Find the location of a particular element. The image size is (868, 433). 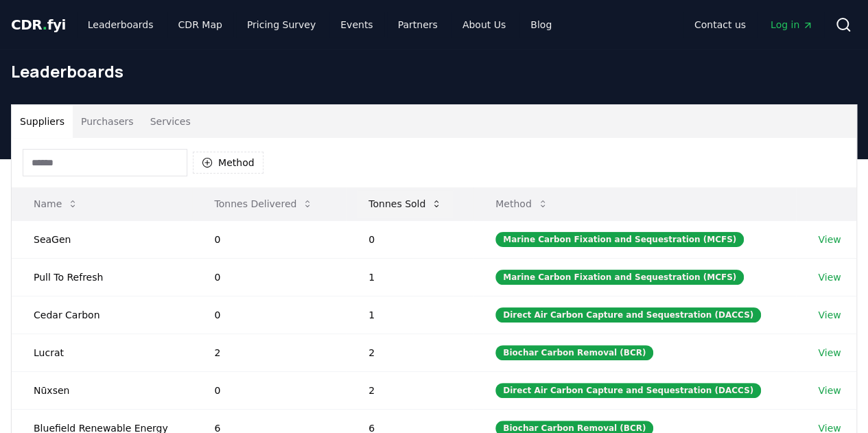

td: Pull To Refresh is located at coordinates (102, 276).